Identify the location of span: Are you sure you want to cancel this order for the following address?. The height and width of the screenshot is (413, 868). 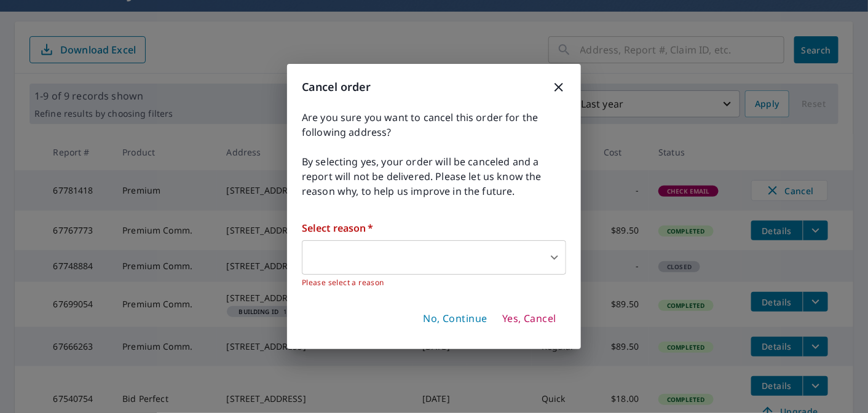
(434, 125).